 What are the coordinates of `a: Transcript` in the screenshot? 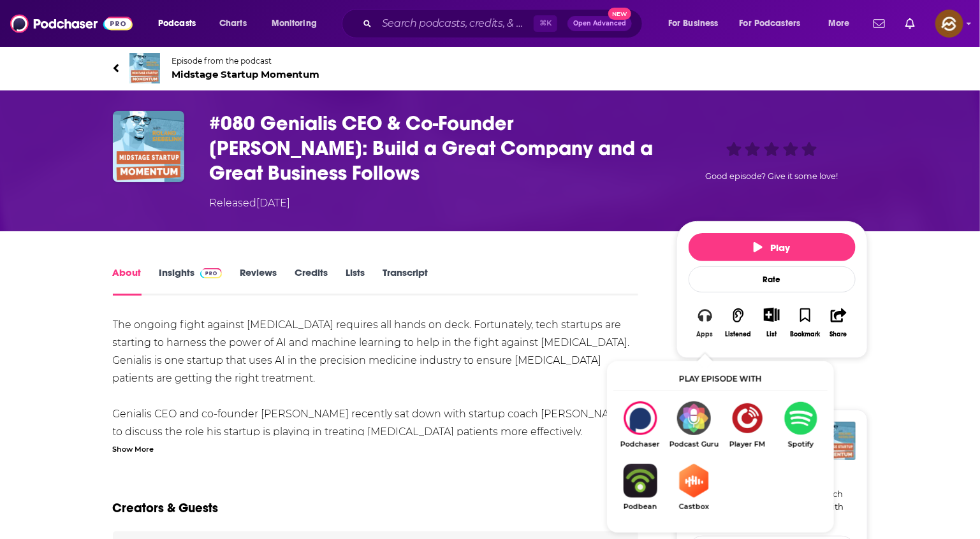 It's located at (405, 281).